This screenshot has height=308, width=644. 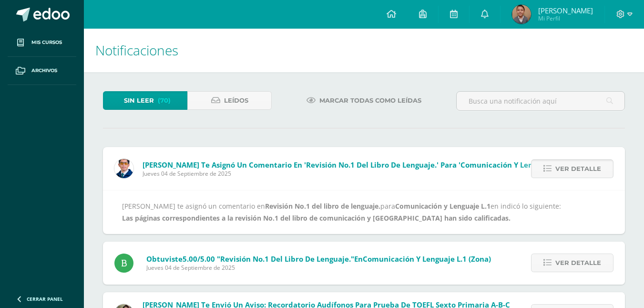 I want to click on span: Comunicación y Lenguaje L.1 (Zona), so click(x=426, y=258).